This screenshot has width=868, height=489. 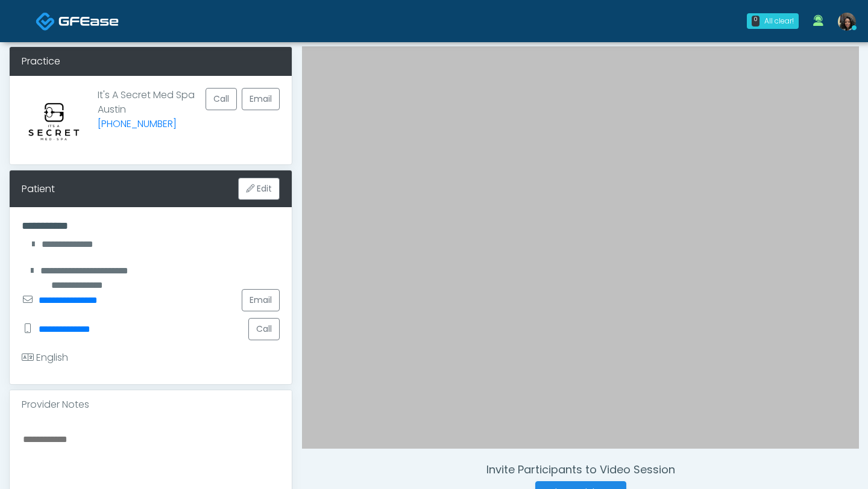 I want to click on a: Edit, so click(x=259, y=188).